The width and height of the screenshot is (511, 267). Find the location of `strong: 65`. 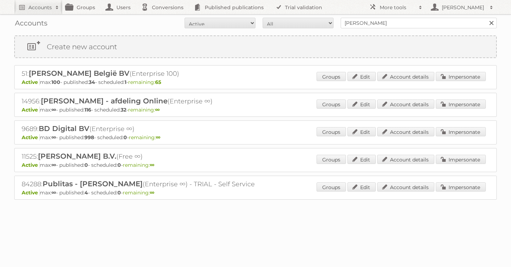

strong: 65 is located at coordinates (158, 82).